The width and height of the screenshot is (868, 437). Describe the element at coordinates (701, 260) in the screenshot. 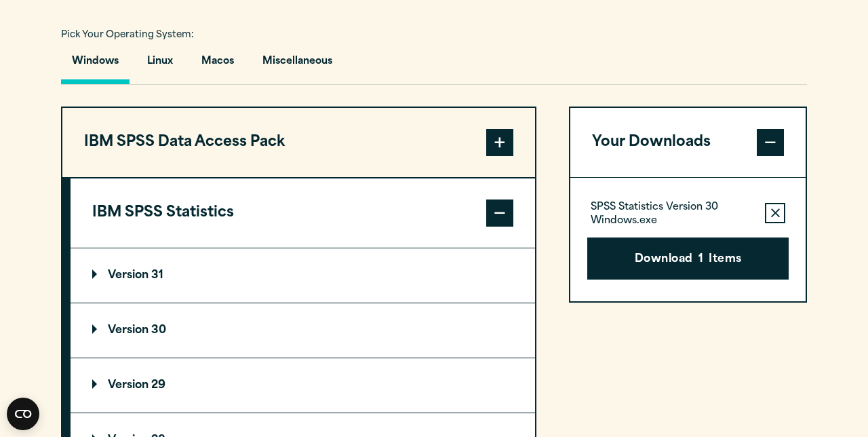

I see `span: 1` at that location.